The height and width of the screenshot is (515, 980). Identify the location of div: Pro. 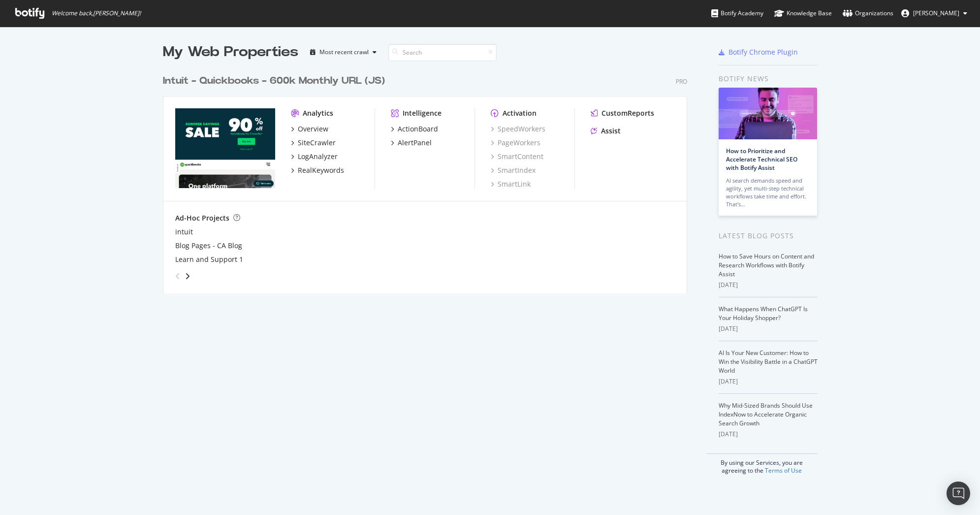
(681, 81).